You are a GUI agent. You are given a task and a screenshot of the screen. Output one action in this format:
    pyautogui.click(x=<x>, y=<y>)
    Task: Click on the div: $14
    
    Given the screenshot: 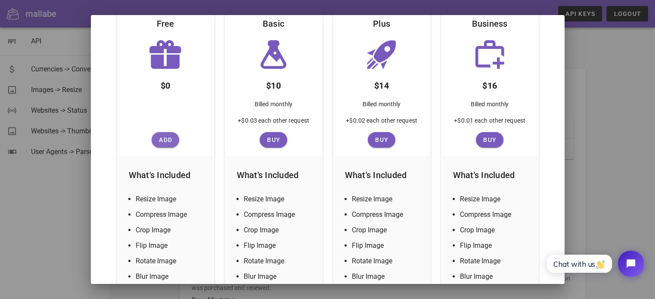 What is the action you would take?
    pyautogui.click(x=382, y=84)
    